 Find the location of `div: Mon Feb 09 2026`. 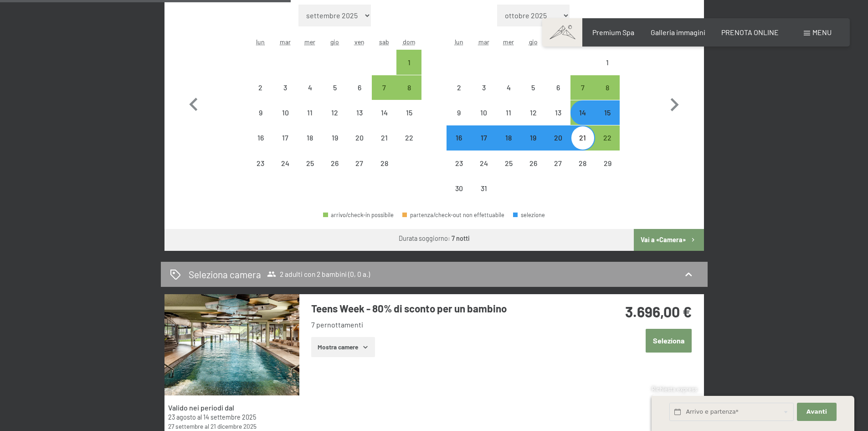

div: Mon Feb 09 2026 is located at coordinates (260, 112).